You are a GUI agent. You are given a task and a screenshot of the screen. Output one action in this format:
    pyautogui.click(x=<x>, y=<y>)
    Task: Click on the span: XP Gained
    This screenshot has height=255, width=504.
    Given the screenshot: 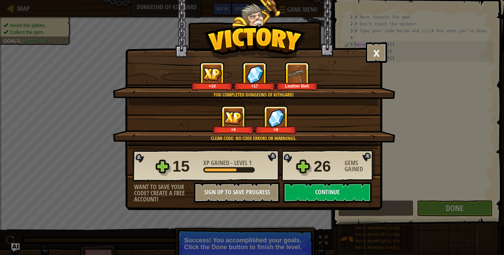 What is the action you would take?
    pyautogui.click(x=217, y=162)
    